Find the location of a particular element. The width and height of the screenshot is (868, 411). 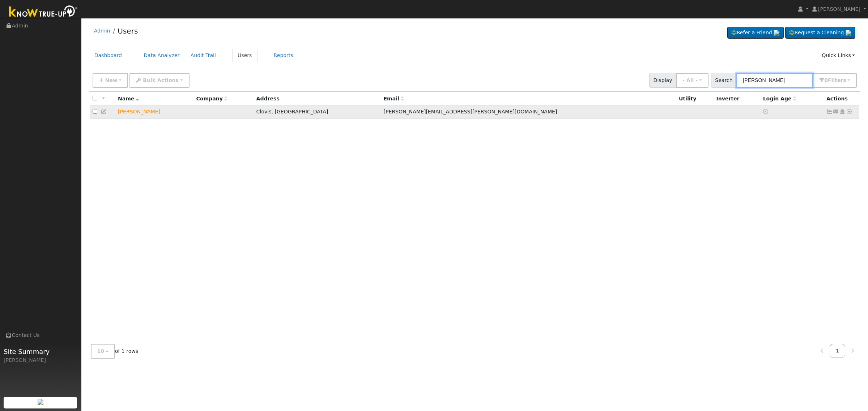

span: New is located at coordinates (111, 80).